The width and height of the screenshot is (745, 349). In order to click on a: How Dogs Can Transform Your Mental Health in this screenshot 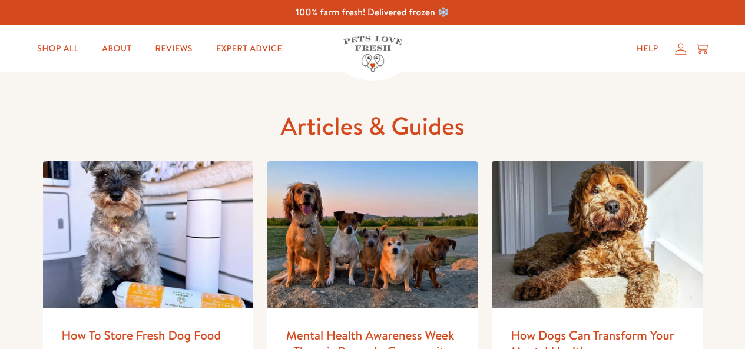, I will do `click(597, 235)`.